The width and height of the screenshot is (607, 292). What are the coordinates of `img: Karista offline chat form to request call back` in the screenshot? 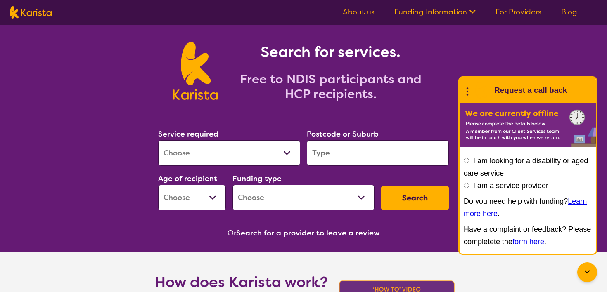 It's located at (528, 125).